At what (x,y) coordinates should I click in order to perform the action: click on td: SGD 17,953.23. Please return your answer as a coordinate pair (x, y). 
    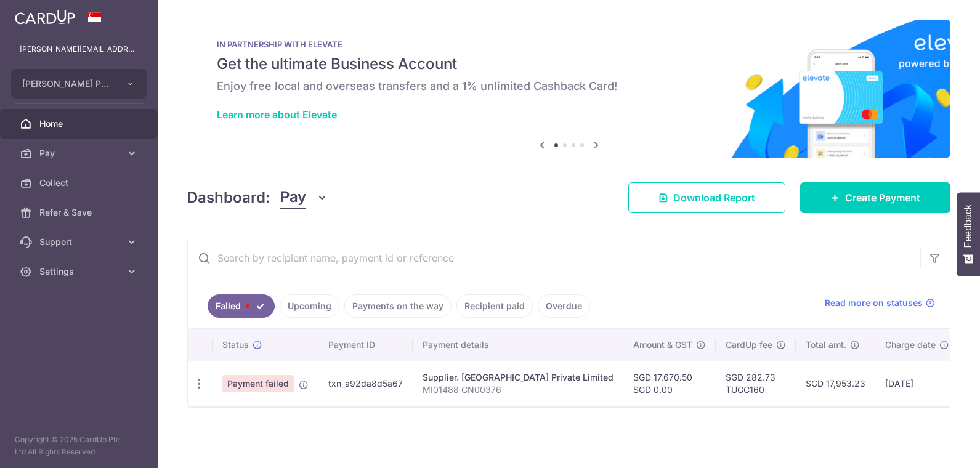
    Looking at the image, I should click on (835, 383).